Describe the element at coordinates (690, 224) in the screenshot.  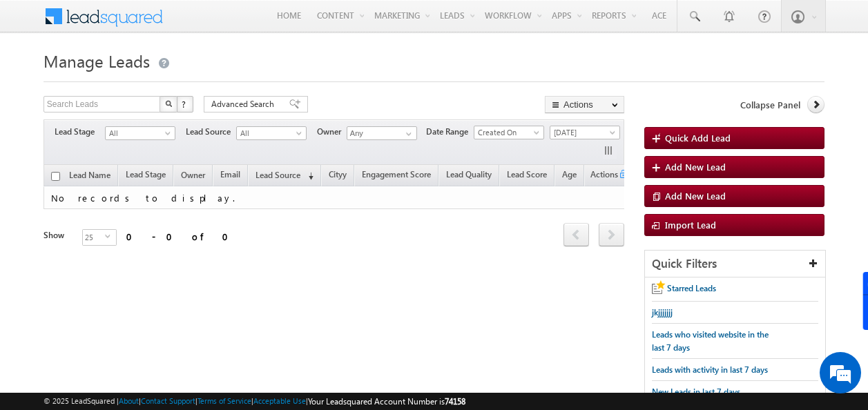
I see `span: Import Lead` at that location.